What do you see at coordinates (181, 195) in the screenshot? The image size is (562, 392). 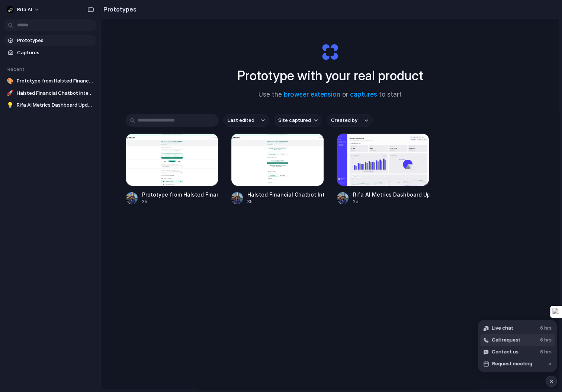 I see `div: Prototype from Halsted Financial Offers v2` at bounding box center [181, 195].